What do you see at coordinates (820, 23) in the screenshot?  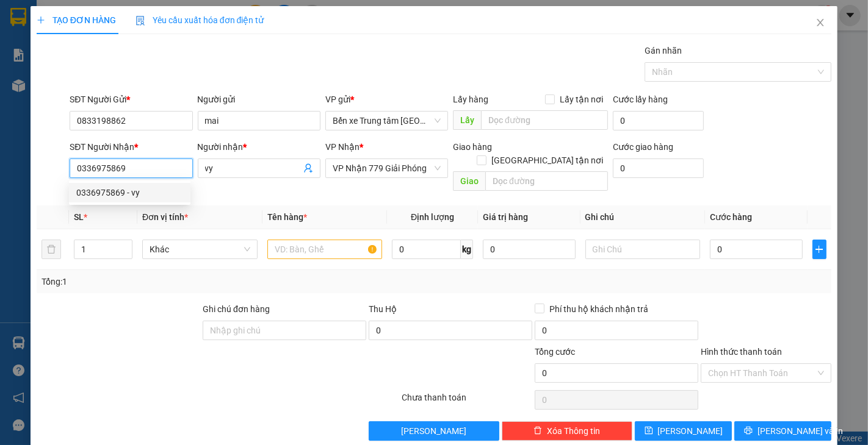 I see `span: close` at bounding box center [820, 23].